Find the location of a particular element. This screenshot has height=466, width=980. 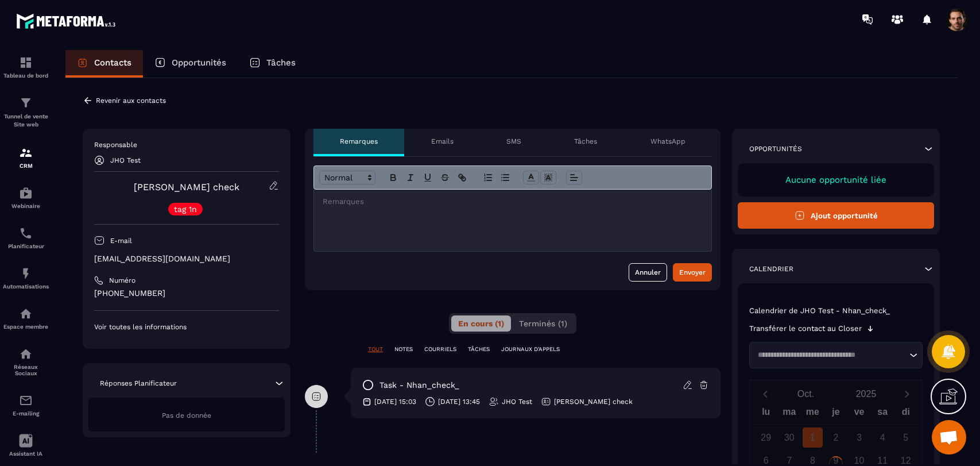

p: Réseaux Sociaux is located at coordinates (26, 370).